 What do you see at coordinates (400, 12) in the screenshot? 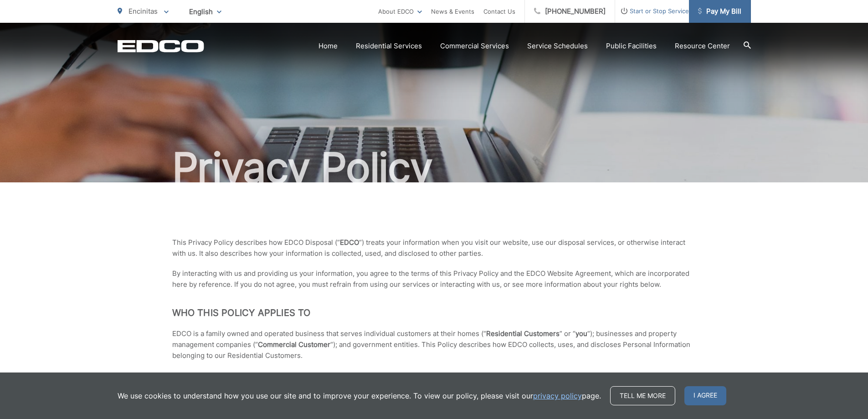
I see `a: About EDCO` at bounding box center [400, 12].